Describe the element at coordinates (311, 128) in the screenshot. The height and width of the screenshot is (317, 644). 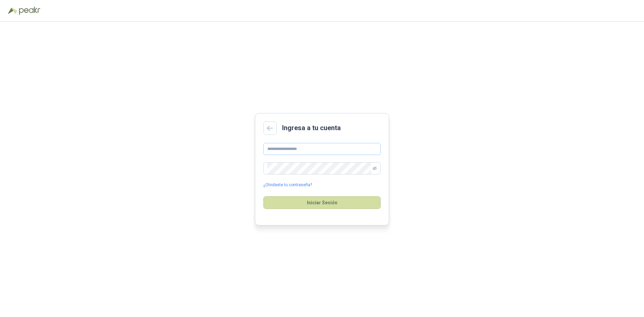
I see `h2: Ingresa a tu cuenta` at that location.